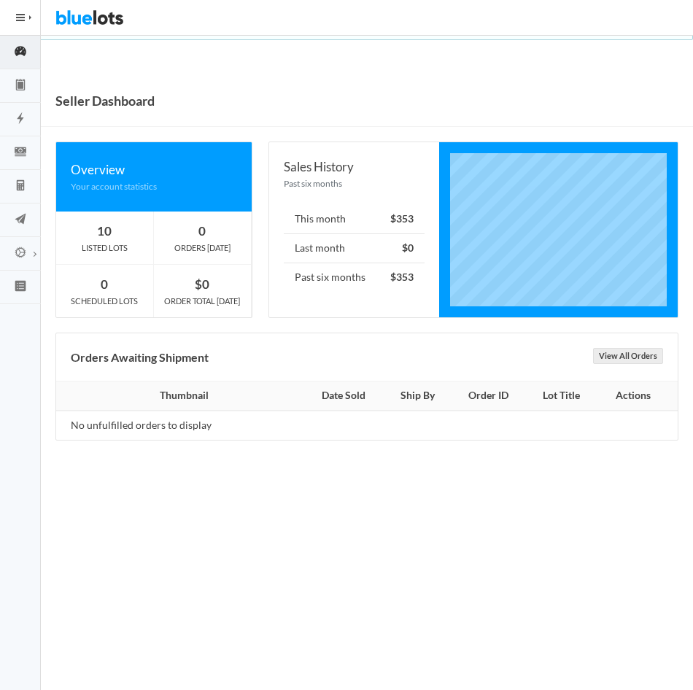 This screenshot has height=690, width=693. Describe the element at coordinates (417, 396) in the screenshot. I see `th: Ship By` at that location.